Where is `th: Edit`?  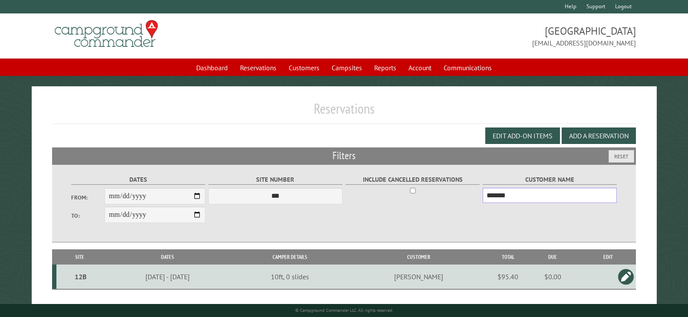 th: Edit is located at coordinates (608, 257).